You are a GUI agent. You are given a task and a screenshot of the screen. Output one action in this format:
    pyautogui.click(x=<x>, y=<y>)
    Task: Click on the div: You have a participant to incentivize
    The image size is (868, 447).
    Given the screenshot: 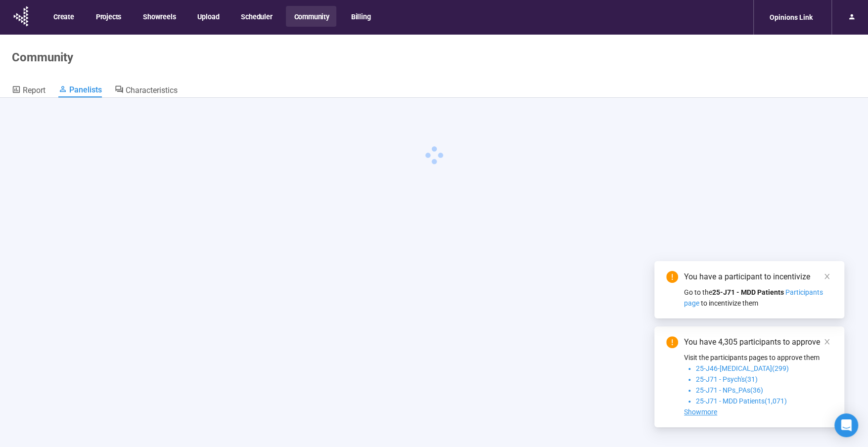 What is the action you would take?
    pyautogui.click(x=758, y=277)
    